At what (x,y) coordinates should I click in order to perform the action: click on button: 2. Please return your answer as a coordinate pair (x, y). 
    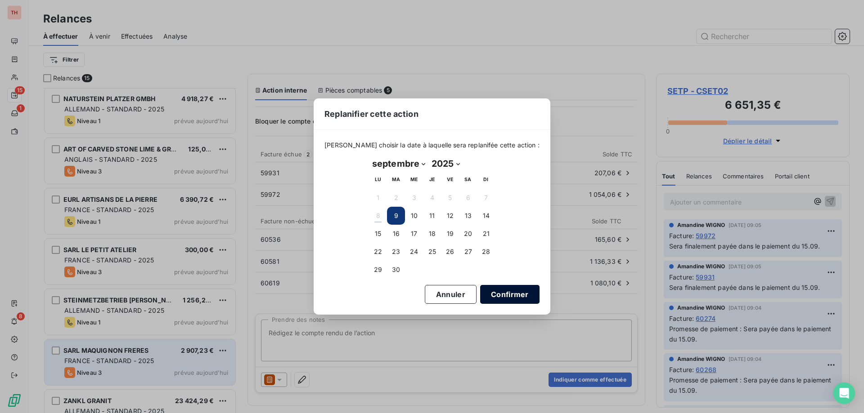
    Looking at the image, I should click on (396, 198).